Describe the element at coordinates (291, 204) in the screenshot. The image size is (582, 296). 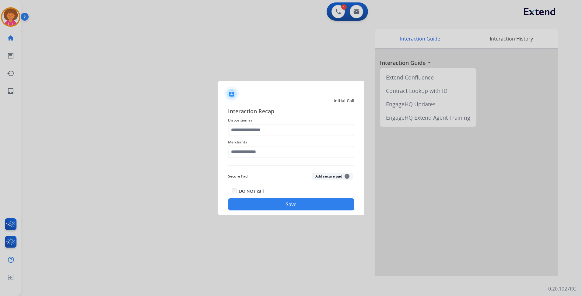
I see `button: Save` at that location.